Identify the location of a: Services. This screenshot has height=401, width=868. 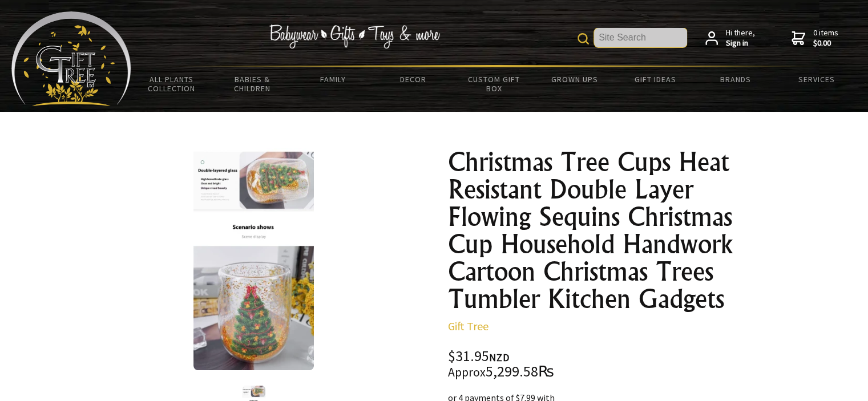
(816, 79).